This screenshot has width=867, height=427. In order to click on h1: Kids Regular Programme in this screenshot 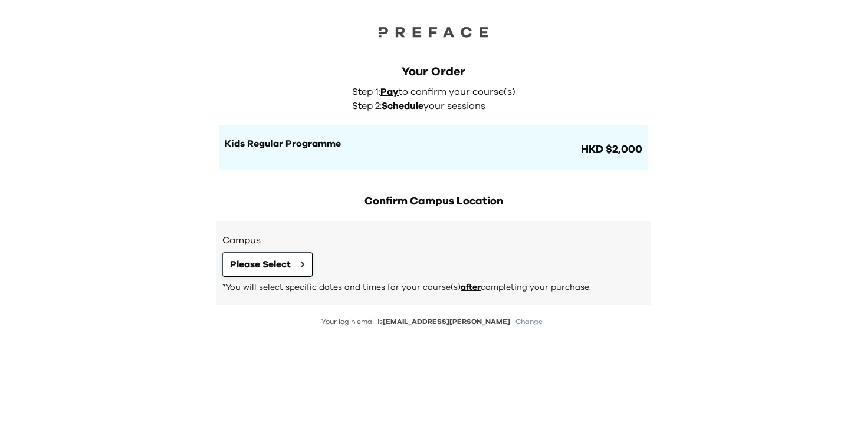, I will do `click(401, 144)`.